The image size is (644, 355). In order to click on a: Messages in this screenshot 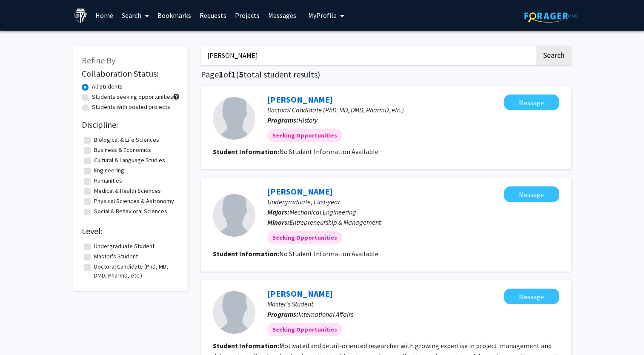, I will do `click(282, 15)`.